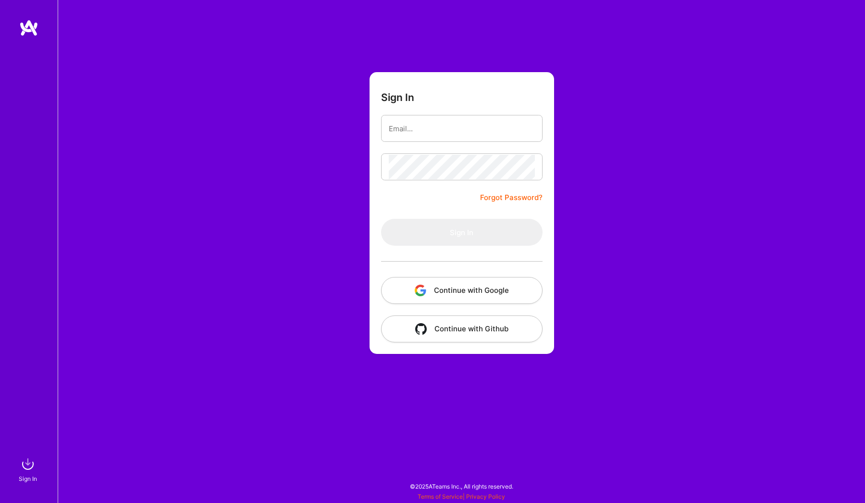 This screenshot has width=865, height=503. I want to click on img: sign in, so click(28, 464).